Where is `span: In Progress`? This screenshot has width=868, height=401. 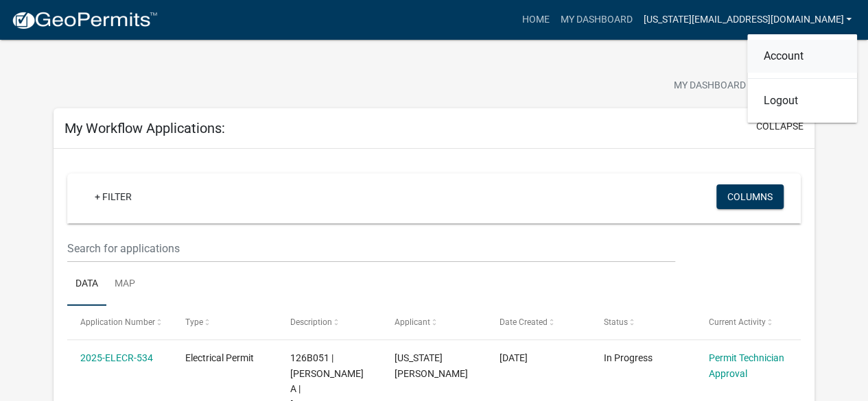 span: In Progress is located at coordinates (628, 358).